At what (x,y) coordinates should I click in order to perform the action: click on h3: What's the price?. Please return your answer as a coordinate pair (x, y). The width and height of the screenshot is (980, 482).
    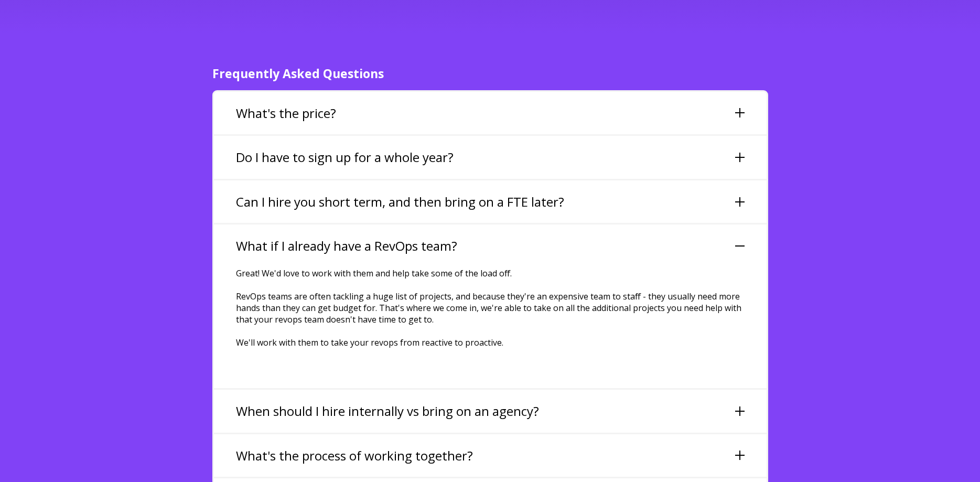
    Looking at the image, I should click on (286, 114).